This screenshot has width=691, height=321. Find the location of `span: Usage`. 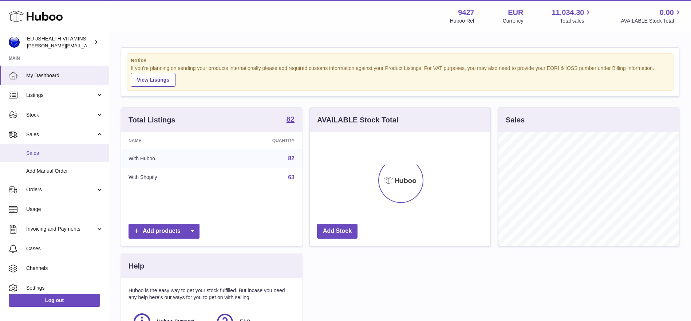

span: Usage is located at coordinates (65, 209).